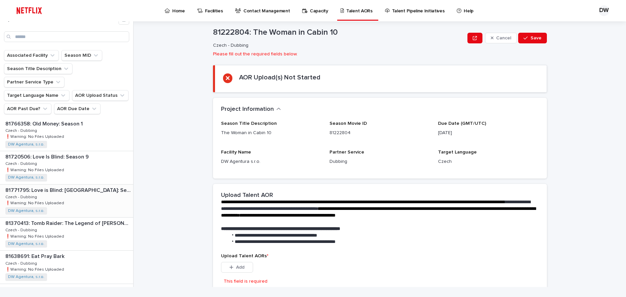 This screenshot has height=297, width=626. Describe the element at coordinates (458, 152) in the screenshot. I see `span: Target Language` at that location.